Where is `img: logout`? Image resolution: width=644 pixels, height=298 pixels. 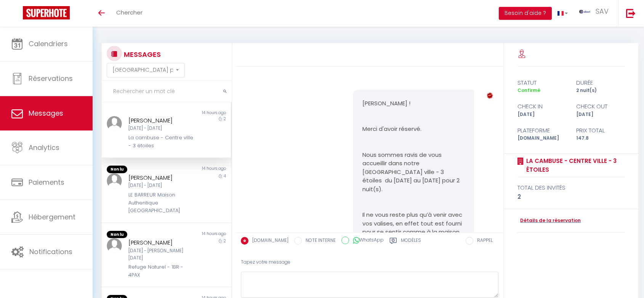 img: logout is located at coordinates (630, 13).